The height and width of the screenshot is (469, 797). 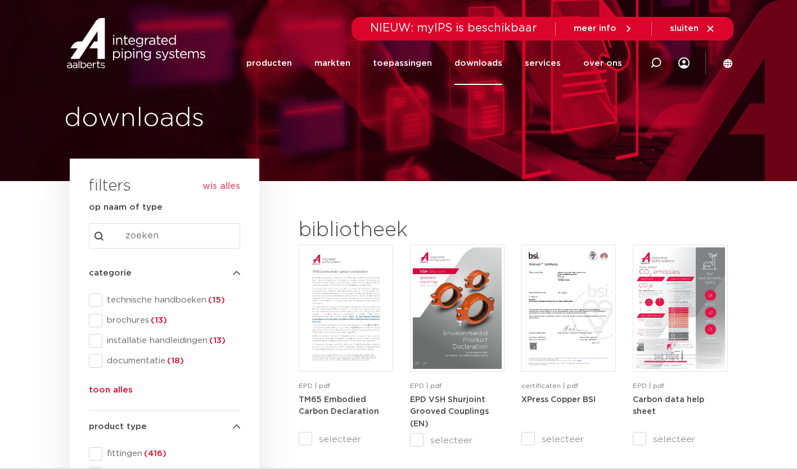 I want to click on strong: op naam of type, so click(x=125, y=207).